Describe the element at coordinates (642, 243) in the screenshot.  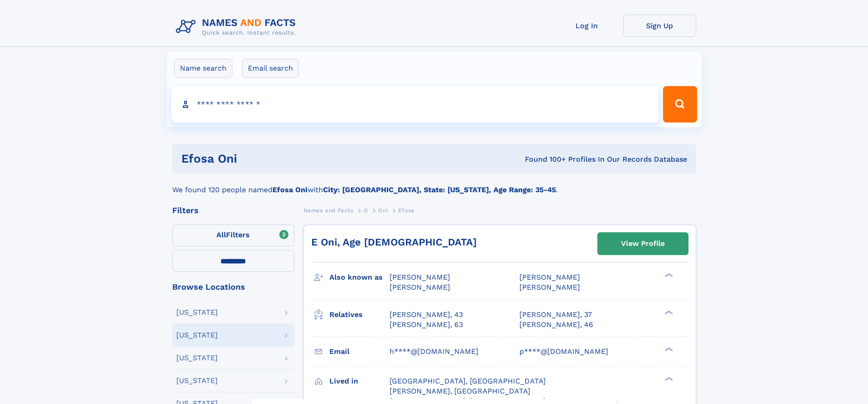
I see `a: View Profile` at that location.